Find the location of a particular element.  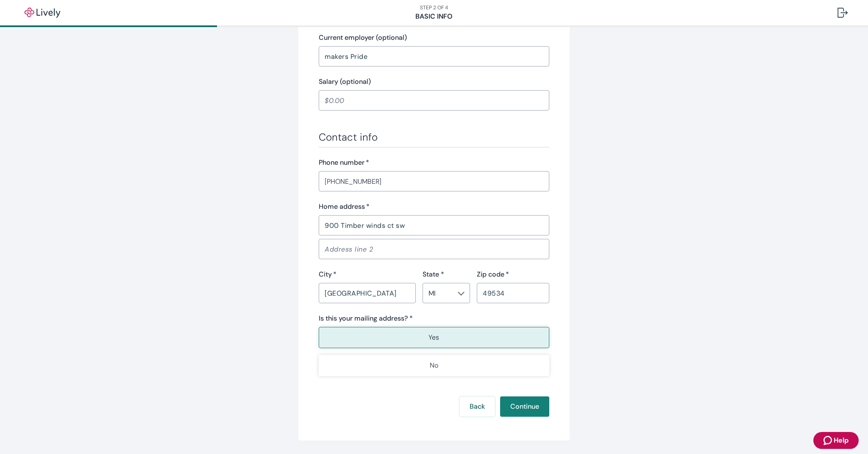

span: Help is located at coordinates (841, 441).